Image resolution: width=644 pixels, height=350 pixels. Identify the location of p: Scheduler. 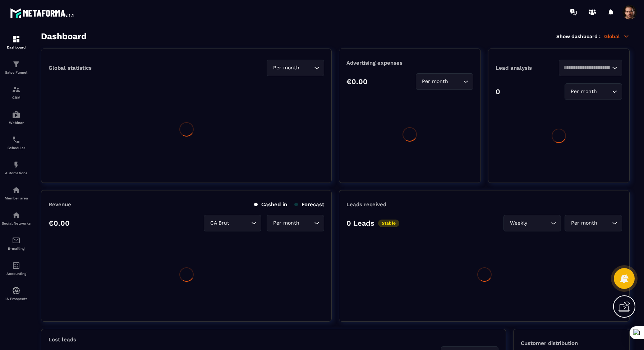
(16, 148).